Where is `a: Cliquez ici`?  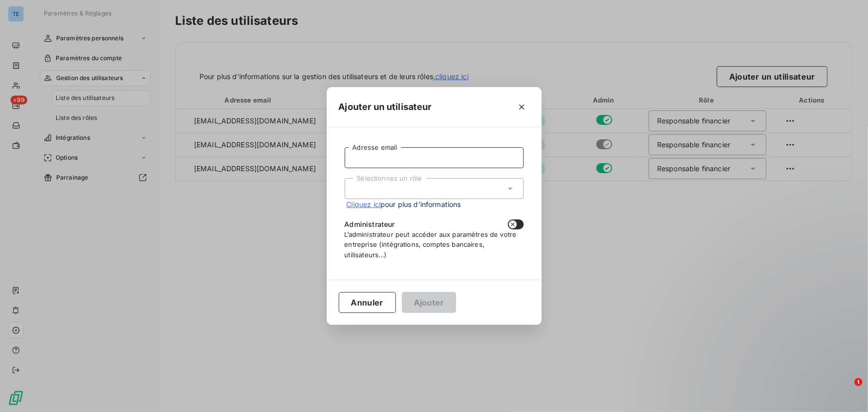 a: Cliquez ici is located at coordinates (364, 204).